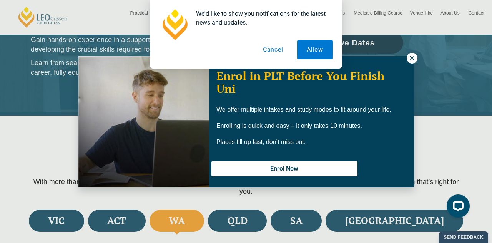  What do you see at coordinates (289, 125) in the screenshot?
I see `span: Enrolling is quick and easy – it only takes 10 minutes.` at bounding box center [289, 125].